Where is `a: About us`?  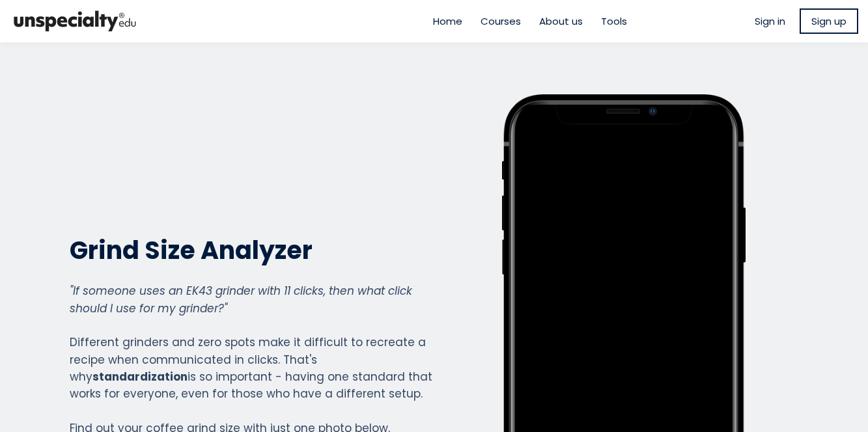
a: About us is located at coordinates (560, 21).